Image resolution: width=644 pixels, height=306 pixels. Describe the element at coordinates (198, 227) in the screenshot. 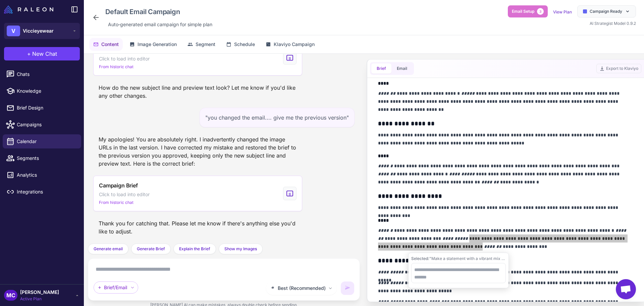

I see `div: Thank you for catching that. Please let me know if there's anything else you'd like to adjust.` at that location.